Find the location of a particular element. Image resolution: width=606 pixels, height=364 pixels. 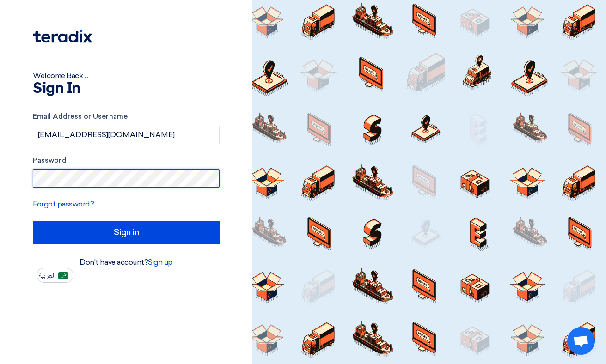

div: Welcome Back ... is located at coordinates (127, 76).